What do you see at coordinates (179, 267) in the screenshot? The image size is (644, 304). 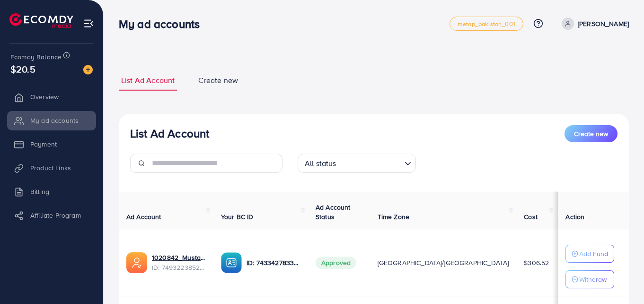 I see `span: ID: 7493223852907200513` at bounding box center [179, 267].